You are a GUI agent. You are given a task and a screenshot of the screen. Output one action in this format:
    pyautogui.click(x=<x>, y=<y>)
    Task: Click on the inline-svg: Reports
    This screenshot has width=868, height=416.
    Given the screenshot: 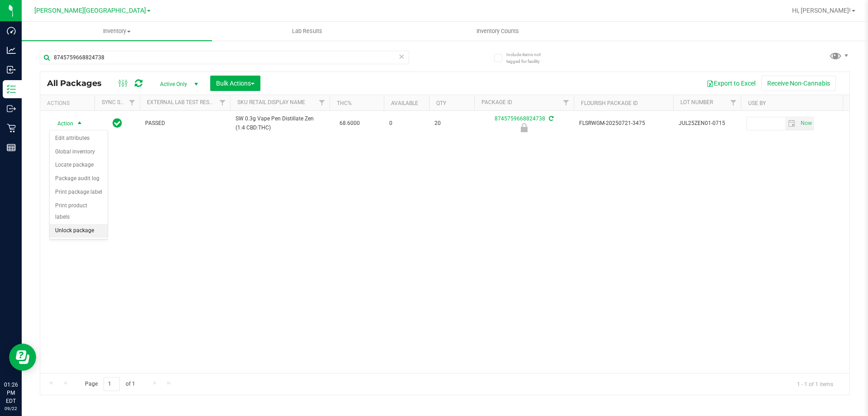 What is the action you would take?
    pyautogui.click(x=11, y=148)
    